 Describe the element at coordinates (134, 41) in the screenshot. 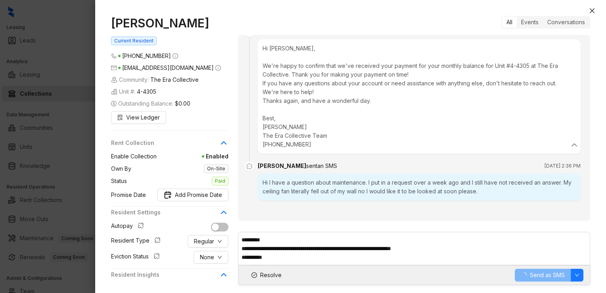

I see `span: Current Resident` at that location.